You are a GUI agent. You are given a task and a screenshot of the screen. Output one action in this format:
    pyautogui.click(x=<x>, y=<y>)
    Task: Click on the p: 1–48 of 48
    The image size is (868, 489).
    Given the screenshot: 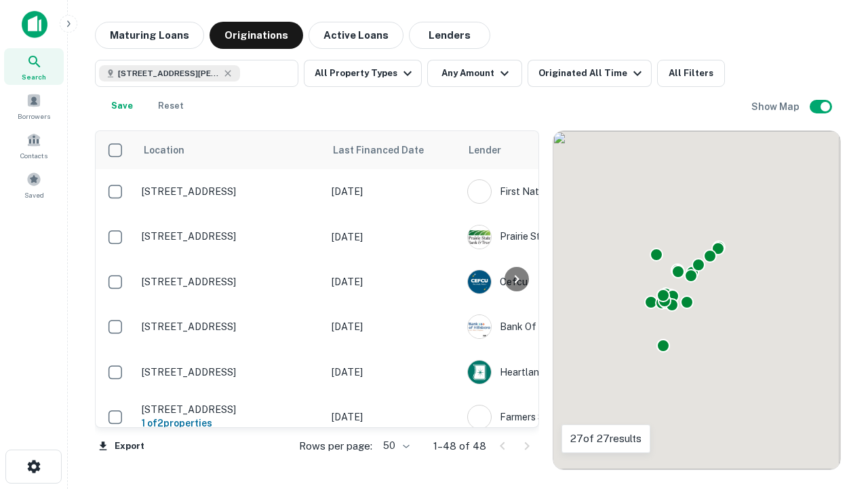 What is the action you would take?
    pyautogui.click(x=460, y=446)
    